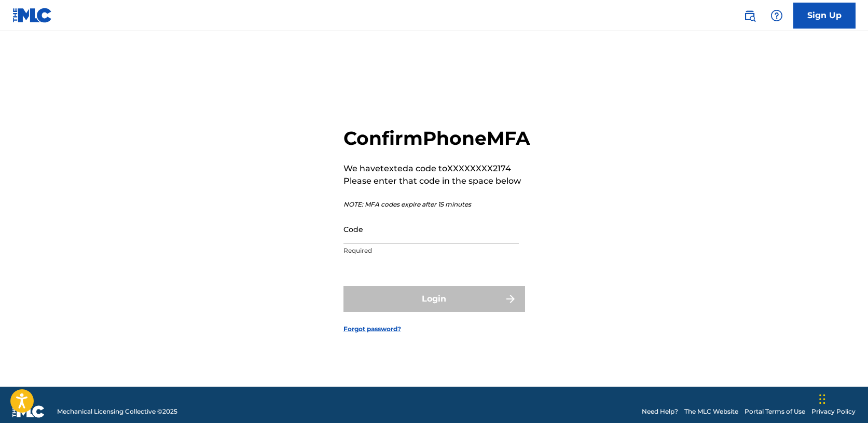 The image size is (868, 423). What do you see at coordinates (822, 399) in the screenshot?
I see `div: Drag` at bounding box center [822, 399].